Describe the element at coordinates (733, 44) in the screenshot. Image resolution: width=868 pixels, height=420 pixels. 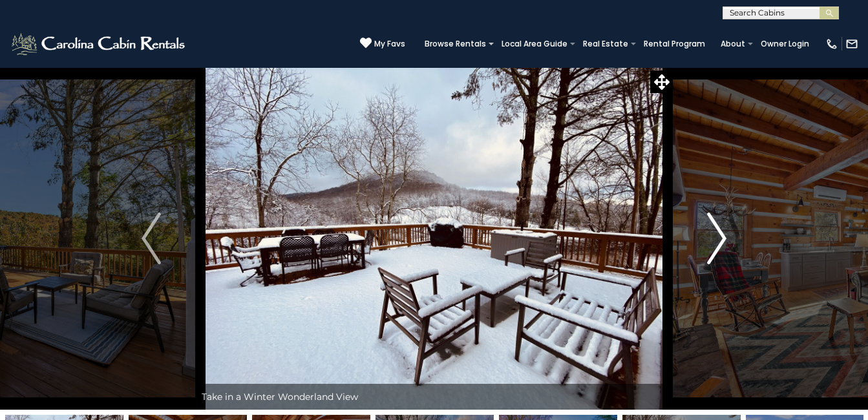
I see `a: About` at that location.